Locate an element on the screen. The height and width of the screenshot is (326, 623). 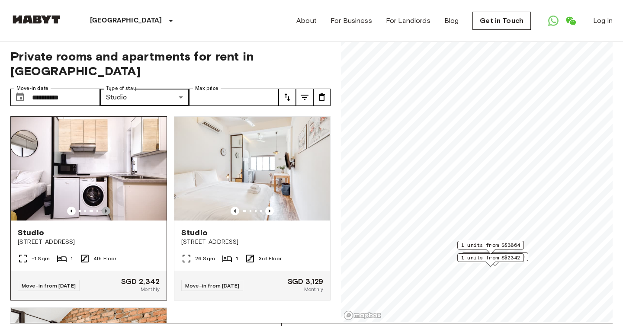
span: 1 units from S$3864 is located at coordinates (490, 245).